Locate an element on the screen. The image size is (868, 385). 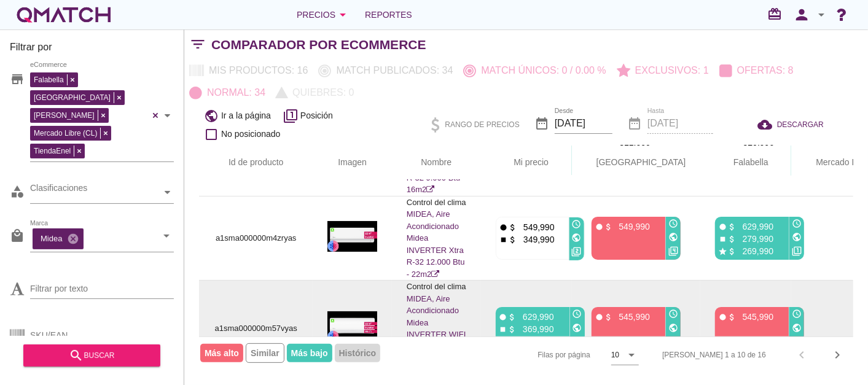
button: DESCARGAR is located at coordinates (791, 125).